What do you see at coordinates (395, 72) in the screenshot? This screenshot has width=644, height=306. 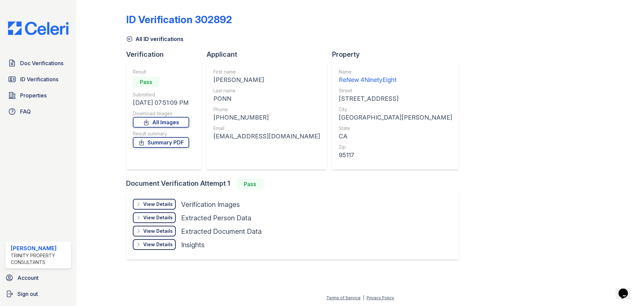 I see `div: Name` at bounding box center [395, 72].